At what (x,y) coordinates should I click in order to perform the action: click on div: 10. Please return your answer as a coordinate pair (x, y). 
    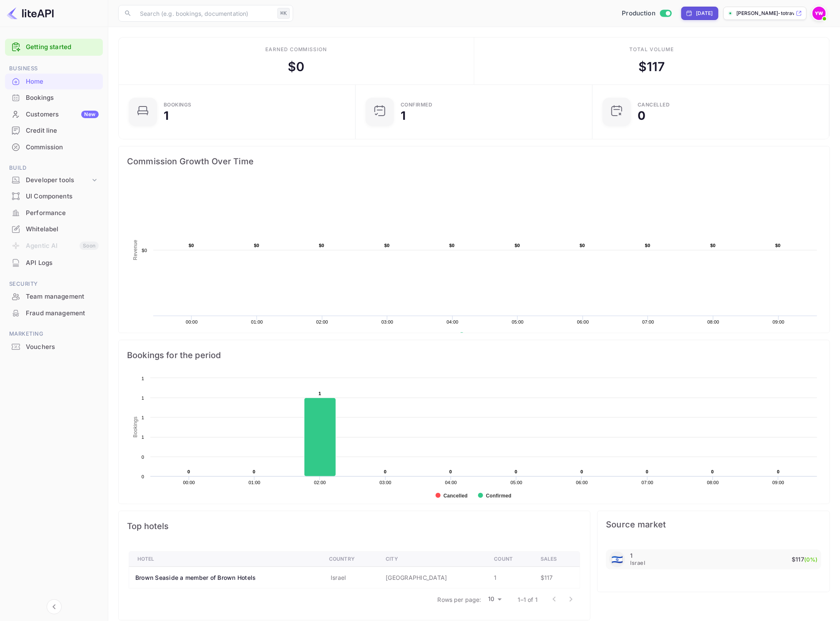
    Looking at the image, I should click on (495, 599).